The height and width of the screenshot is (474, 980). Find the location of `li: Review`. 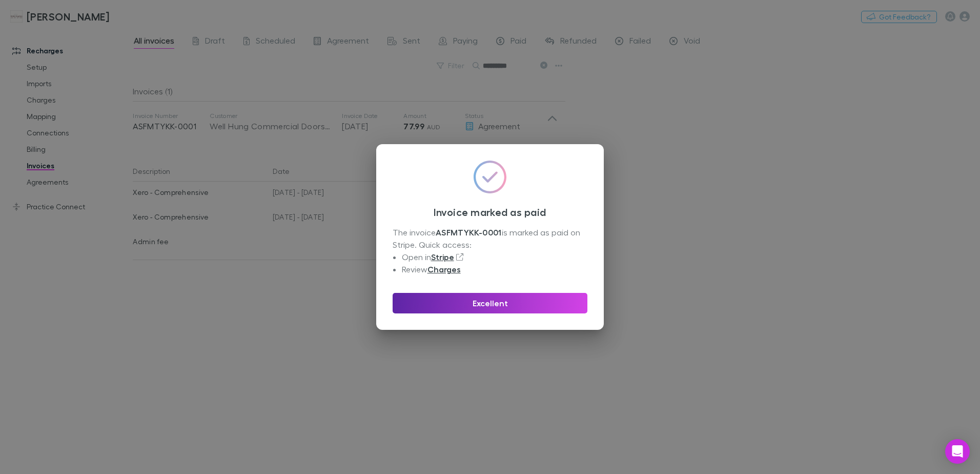

li: Review is located at coordinates (495, 270).